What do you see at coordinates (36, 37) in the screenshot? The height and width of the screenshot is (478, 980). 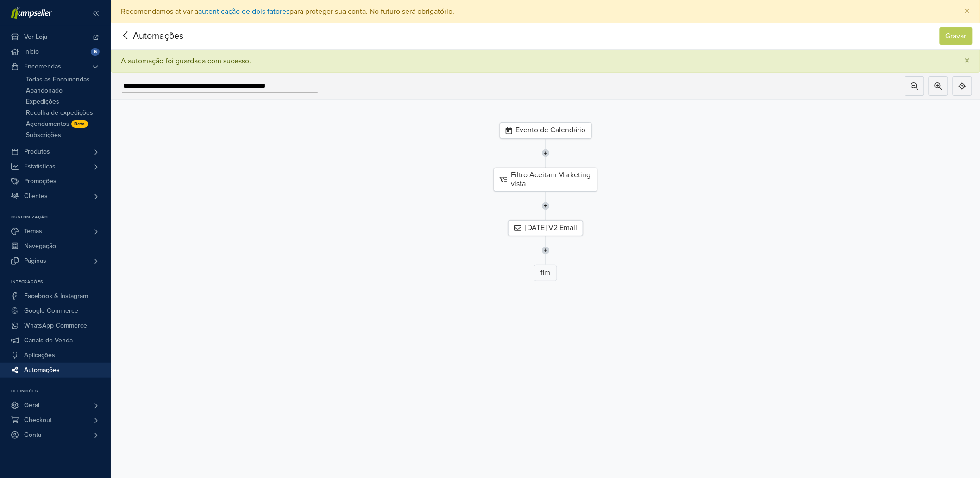 I see `span: Ver Loja` at bounding box center [36, 37].